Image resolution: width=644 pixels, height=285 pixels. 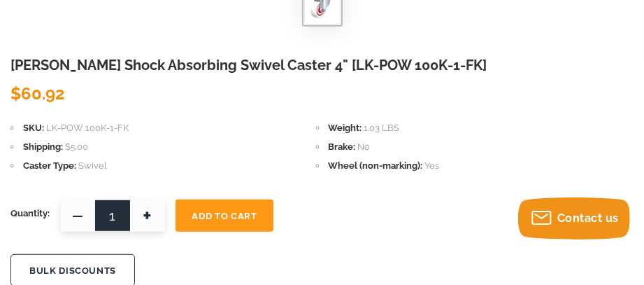 I want to click on button: Contact us, so click(x=574, y=219).